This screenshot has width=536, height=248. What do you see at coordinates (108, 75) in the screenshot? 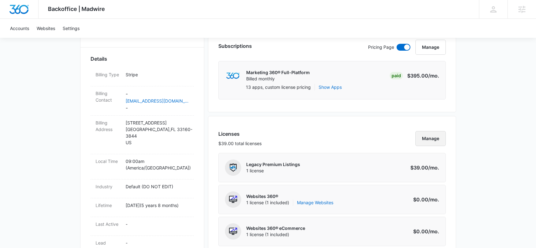
I see `dt: Billing Type` at bounding box center [108, 75].